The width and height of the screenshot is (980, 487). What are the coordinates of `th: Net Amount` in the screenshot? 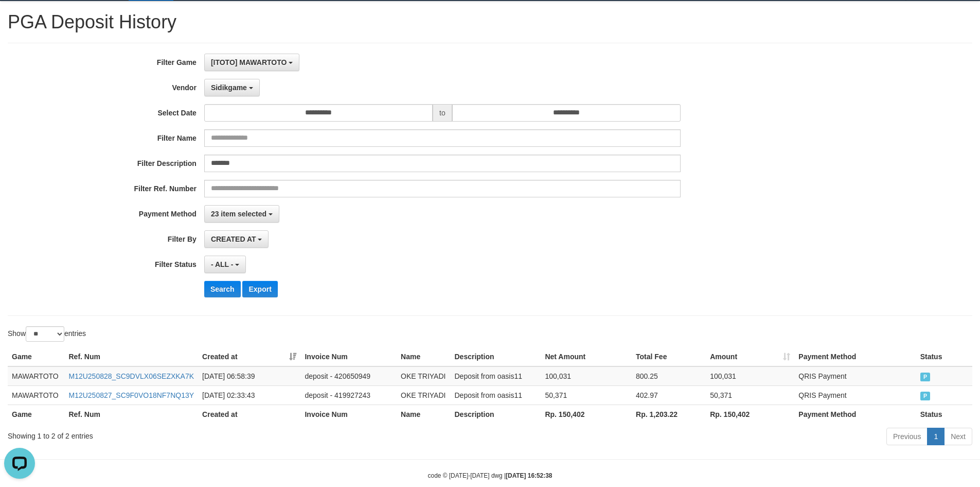 It's located at (586, 356).